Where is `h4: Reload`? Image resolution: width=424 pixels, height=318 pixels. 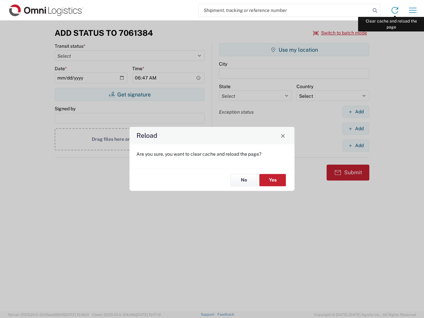 h4: Reload is located at coordinates (147, 136).